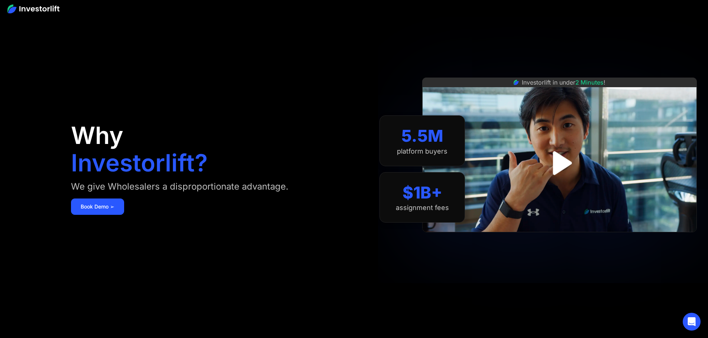 Image resolution: width=708 pixels, height=338 pixels. Describe the element at coordinates (422, 208) in the screenshot. I see `div: assignment fees` at that location.